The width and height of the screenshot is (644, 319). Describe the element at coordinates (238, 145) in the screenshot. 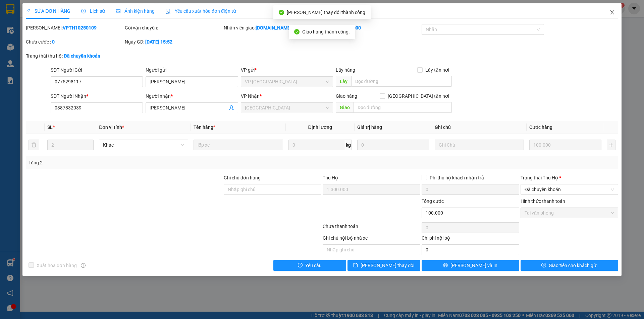

I see `input: VD: Bàn, Ghế` at that location.